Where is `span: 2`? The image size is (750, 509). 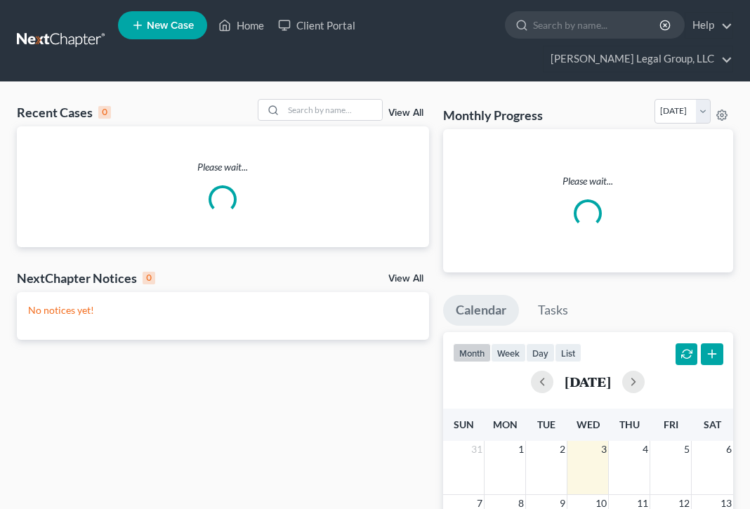 span: 2 is located at coordinates (562, 449).